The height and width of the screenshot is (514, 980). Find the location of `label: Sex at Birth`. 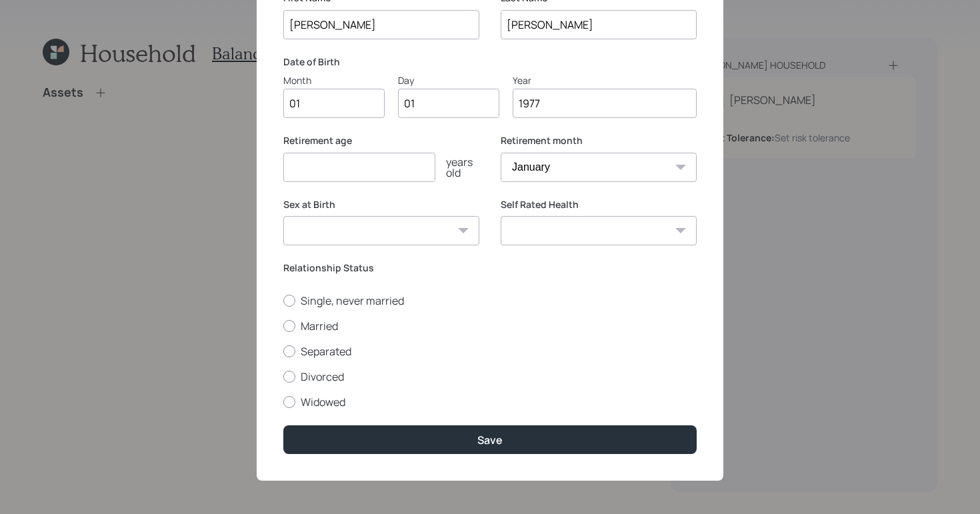

label: Sex at Birth is located at coordinates (381, 205).